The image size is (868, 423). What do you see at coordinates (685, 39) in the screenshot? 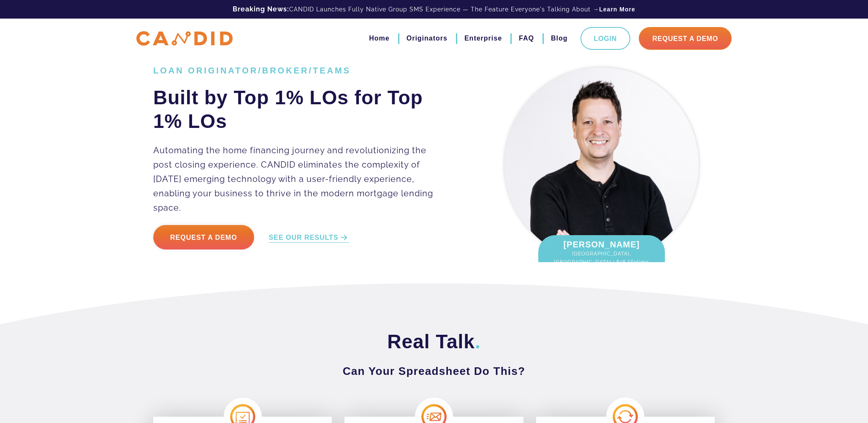
I see `a: Request A Demo` at bounding box center [685, 39].